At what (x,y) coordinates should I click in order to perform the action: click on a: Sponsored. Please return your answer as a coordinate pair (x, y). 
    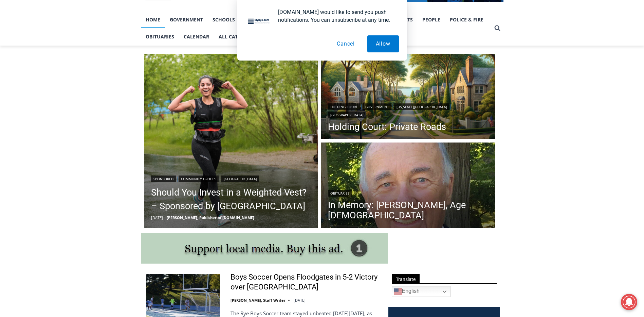
    Looking at the image, I should click on (163, 179).